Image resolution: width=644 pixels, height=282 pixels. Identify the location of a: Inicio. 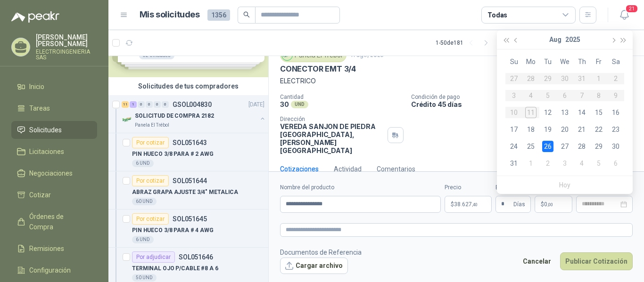
(54, 86).